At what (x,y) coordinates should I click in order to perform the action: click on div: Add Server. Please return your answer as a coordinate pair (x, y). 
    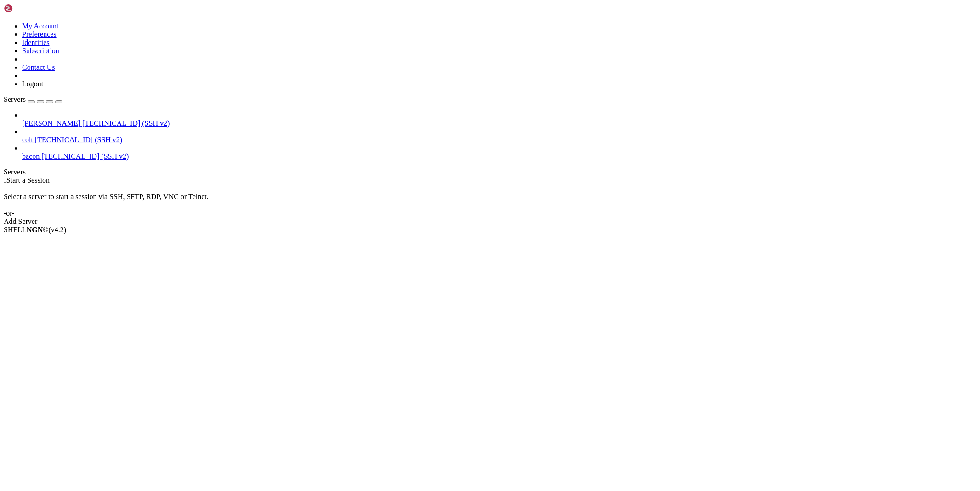
    Looking at the image, I should click on (490, 222).